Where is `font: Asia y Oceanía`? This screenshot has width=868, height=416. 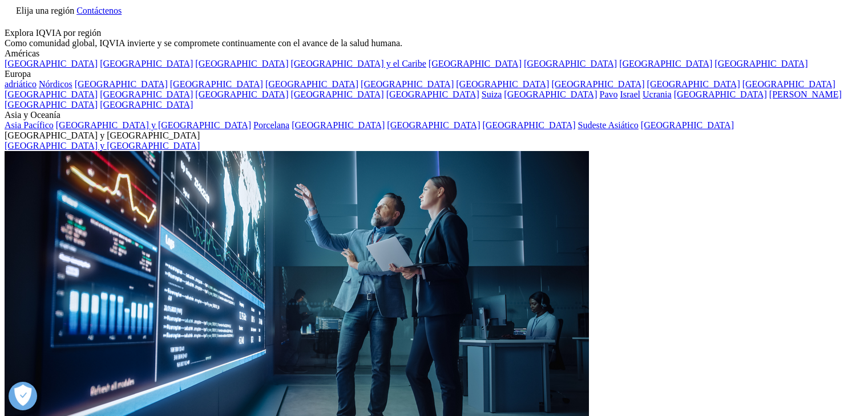 font: Asia y Oceanía is located at coordinates (33, 114).